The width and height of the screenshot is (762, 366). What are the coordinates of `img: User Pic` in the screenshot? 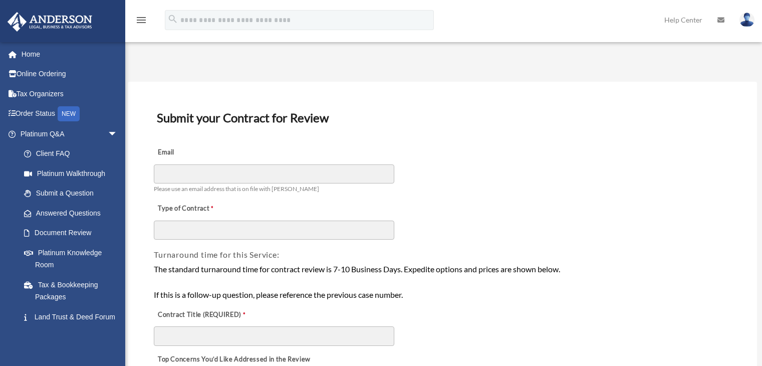 It's located at (747, 20).